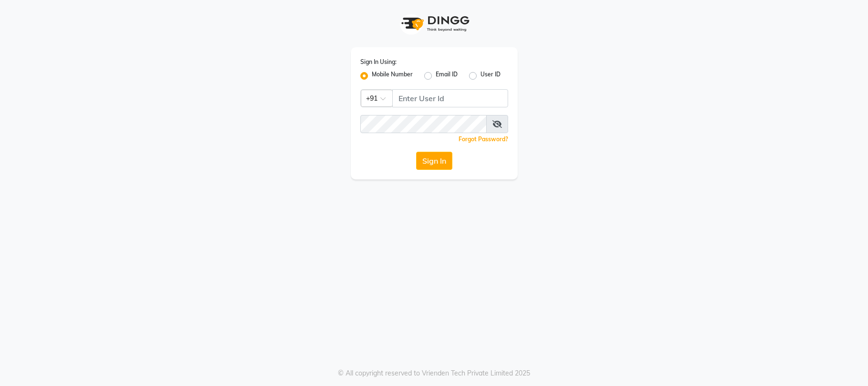 Image resolution: width=868 pixels, height=386 pixels. I want to click on button: Sign In, so click(434, 161).